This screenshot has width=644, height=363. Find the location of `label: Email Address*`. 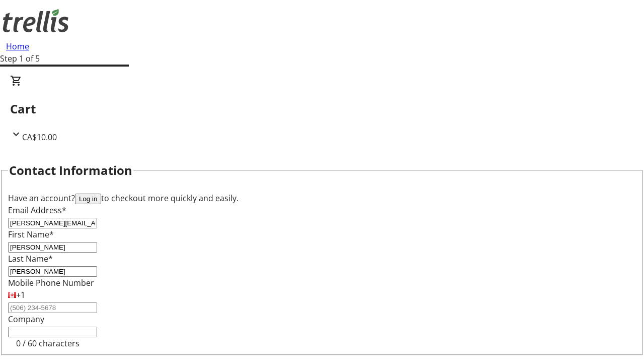

label: Email Address* is located at coordinates (37, 210).